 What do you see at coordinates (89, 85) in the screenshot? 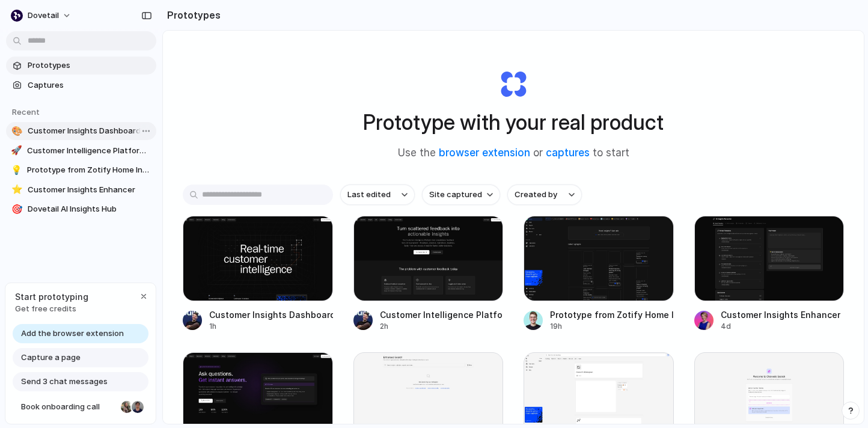
I see `span: Captures` at bounding box center [89, 85].